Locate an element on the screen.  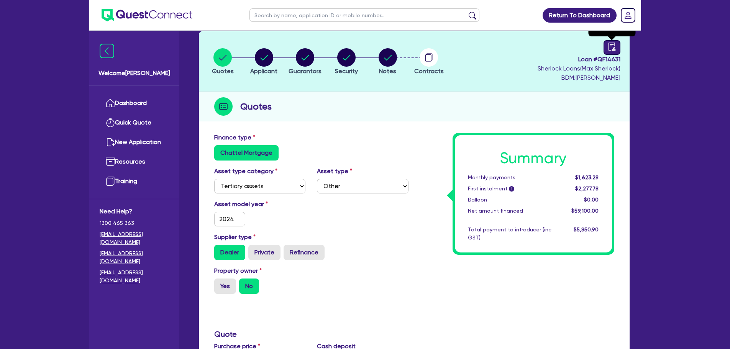
span: Guarantors is located at coordinates (305, 71).